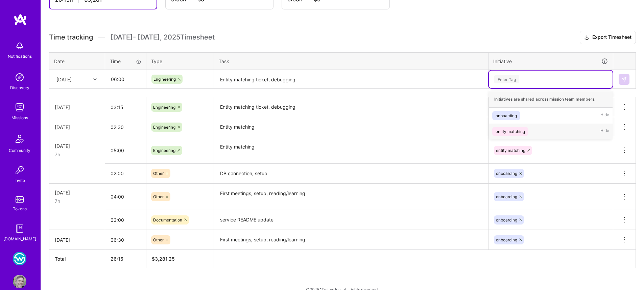 The image size is (644, 290). What do you see at coordinates (351, 220) in the screenshot?
I see `textarea: service README update` at bounding box center [351, 220].